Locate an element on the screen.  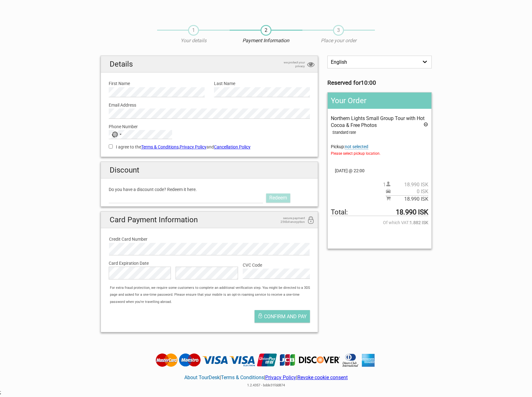
span: Total to be paid is located at coordinates (379, 212).